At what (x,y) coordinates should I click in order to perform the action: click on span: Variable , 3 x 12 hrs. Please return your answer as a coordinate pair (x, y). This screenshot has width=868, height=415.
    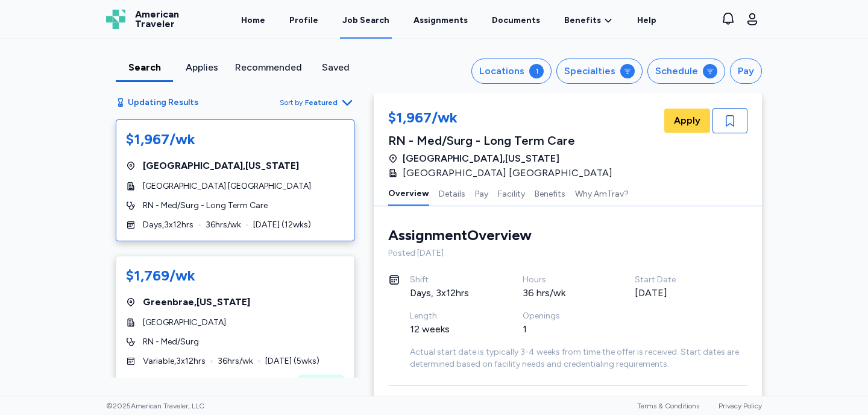
    Looking at the image, I should click on (174, 361).